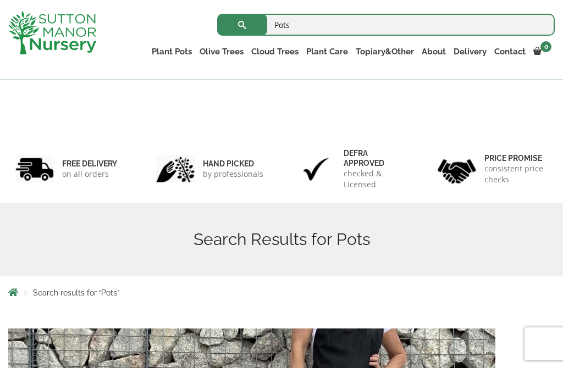  What do you see at coordinates (76, 293) in the screenshot?
I see `span: Search results for “Pots”` at bounding box center [76, 293].